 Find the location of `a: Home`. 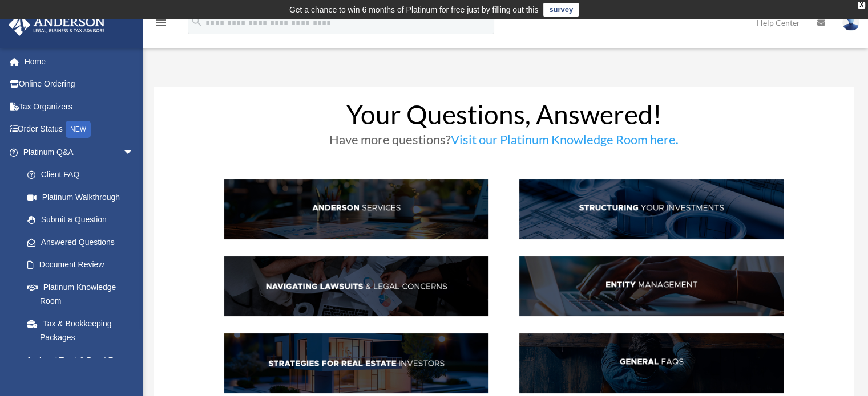

a: Home is located at coordinates (79, 61).